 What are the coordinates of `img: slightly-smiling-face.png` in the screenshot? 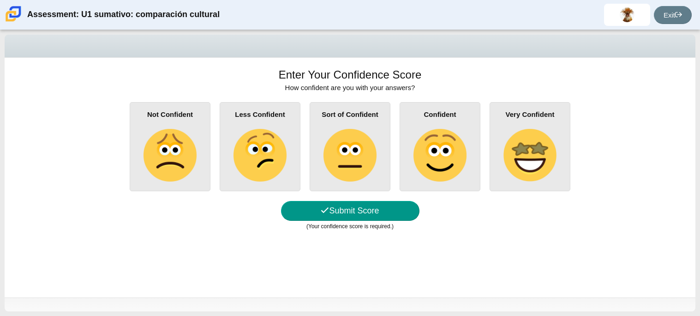 It's located at (440, 155).